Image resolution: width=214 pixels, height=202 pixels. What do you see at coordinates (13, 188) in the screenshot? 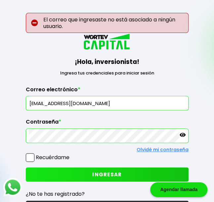
I see `img: logos_whatsapp-icon.242b2217.svg` at bounding box center [13, 188].